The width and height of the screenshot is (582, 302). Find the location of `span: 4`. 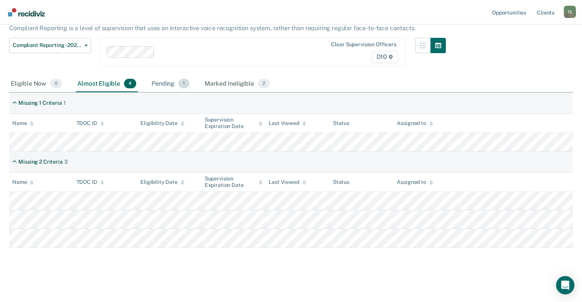

span: 4 is located at coordinates (130, 84).